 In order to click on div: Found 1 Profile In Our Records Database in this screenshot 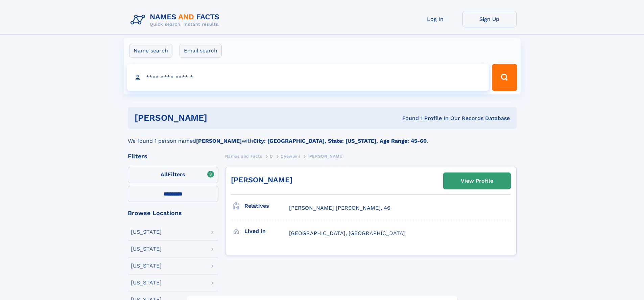, I will do `click(407, 118)`.